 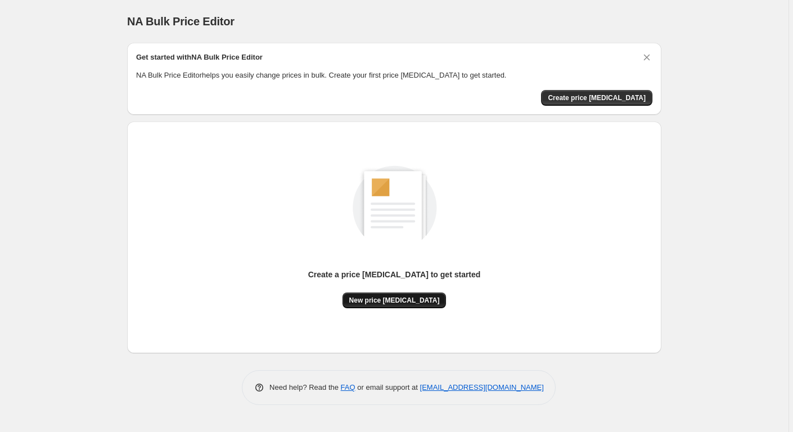 I want to click on a: FAQ, so click(x=348, y=387).